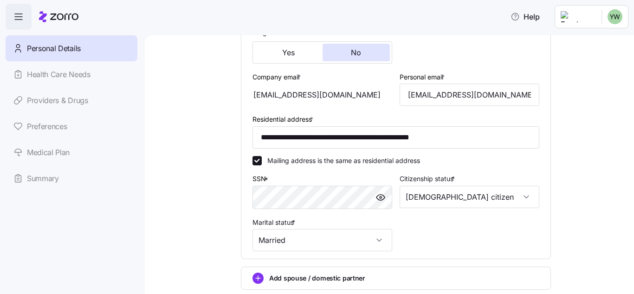 The height and width of the screenshot is (294, 634). I want to click on span: Personal Details, so click(54, 48).